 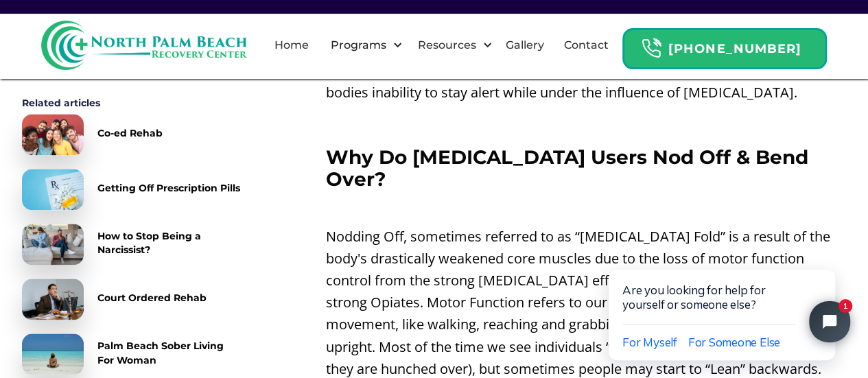 I want to click on a: Home, so click(x=292, y=45).